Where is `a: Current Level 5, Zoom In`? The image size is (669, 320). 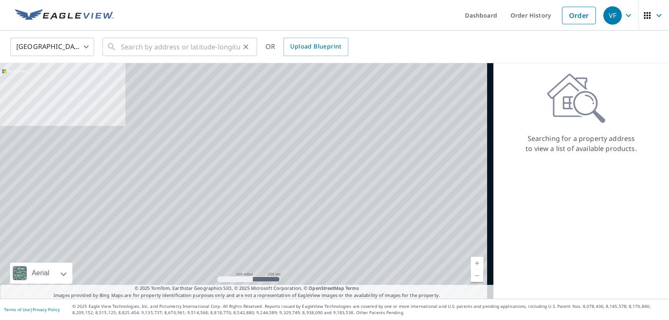
a: Current Level 5, Zoom In is located at coordinates (477, 263).